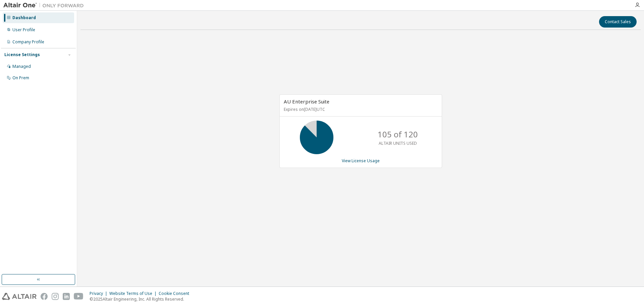 The width and height of the screenshot is (644, 306). What do you see at coordinates (45, 6) in the screenshot?
I see `img: Altair One` at bounding box center [45, 6].